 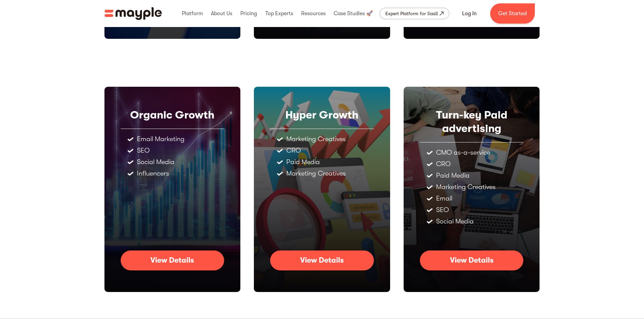 I want to click on div: Turn-key Paid advertising, so click(x=471, y=122).